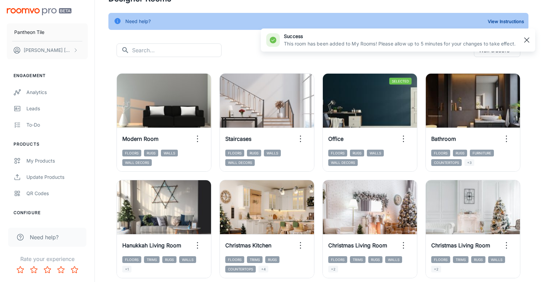  What do you see at coordinates (20, 269) in the screenshot?
I see `button: Rate 1 star` at bounding box center [20, 269].